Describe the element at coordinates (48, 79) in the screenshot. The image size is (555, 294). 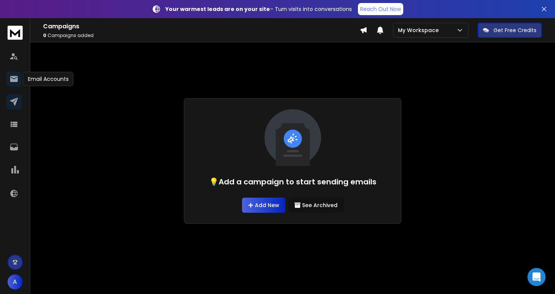
I see `div: Email Accounts` at that location.